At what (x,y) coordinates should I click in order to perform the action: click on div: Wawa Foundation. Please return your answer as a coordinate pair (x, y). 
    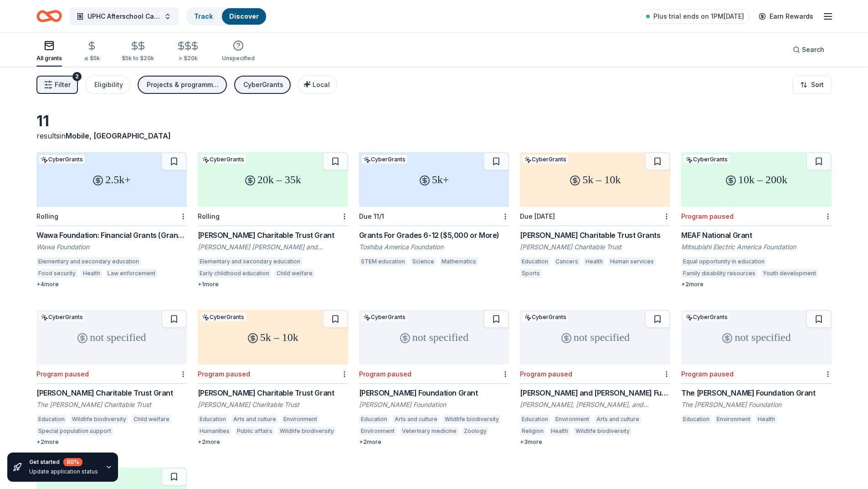
    Looking at the image, I should click on (112, 247).